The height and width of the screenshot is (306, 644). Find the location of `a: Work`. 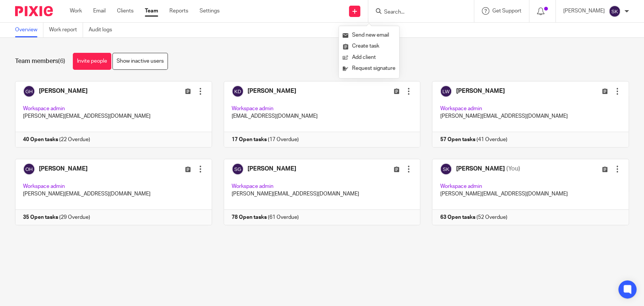

a: Work is located at coordinates (76, 11).